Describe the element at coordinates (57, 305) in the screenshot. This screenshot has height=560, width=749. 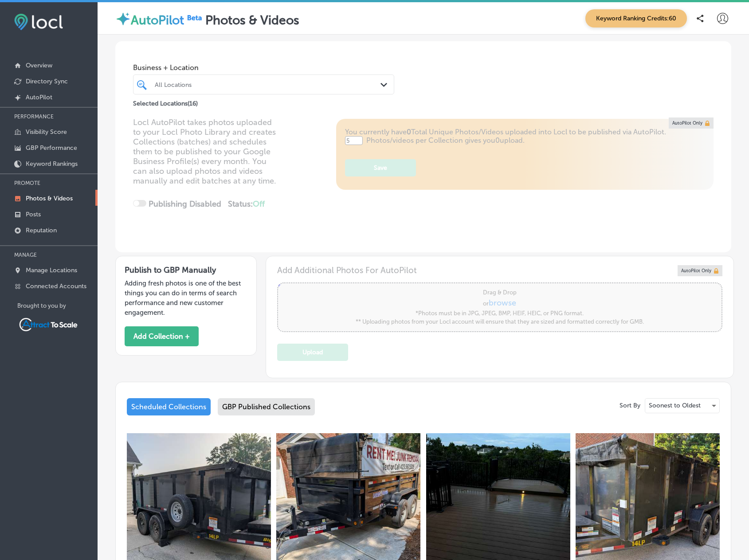
I see `p: Brought to you by` at that location.